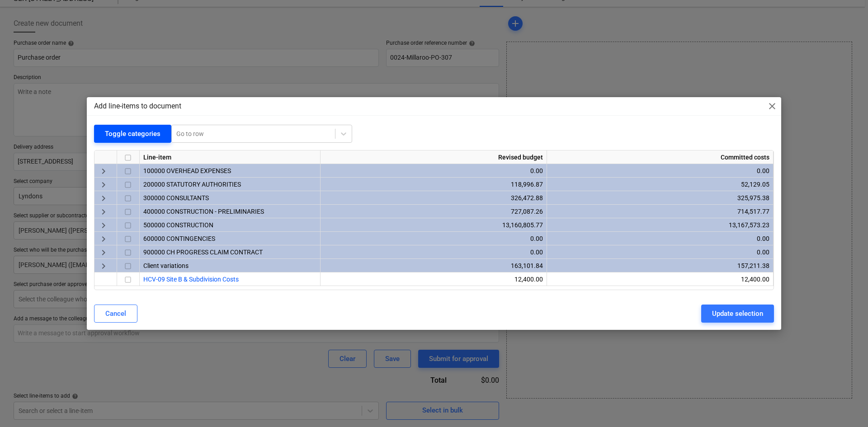 Image resolution: width=868 pixels, height=427 pixels. What do you see at coordinates (660, 198) in the screenshot?
I see `div: 325,975.38` at bounding box center [660, 198].